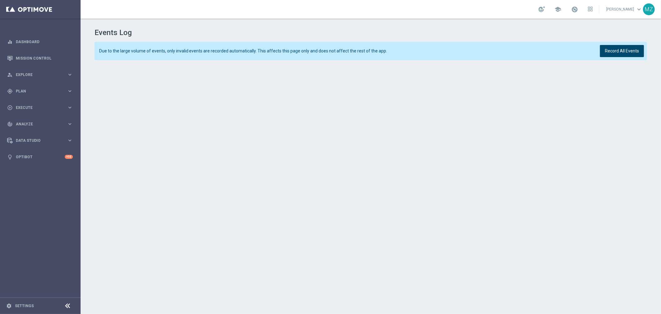  I want to click on span: school, so click(558, 9).